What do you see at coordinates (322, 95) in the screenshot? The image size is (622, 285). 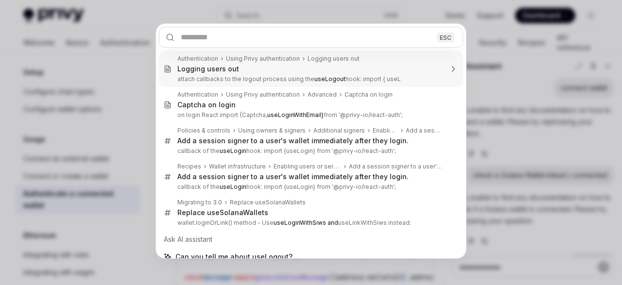 I see `div: Advanced` at bounding box center [322, 95].